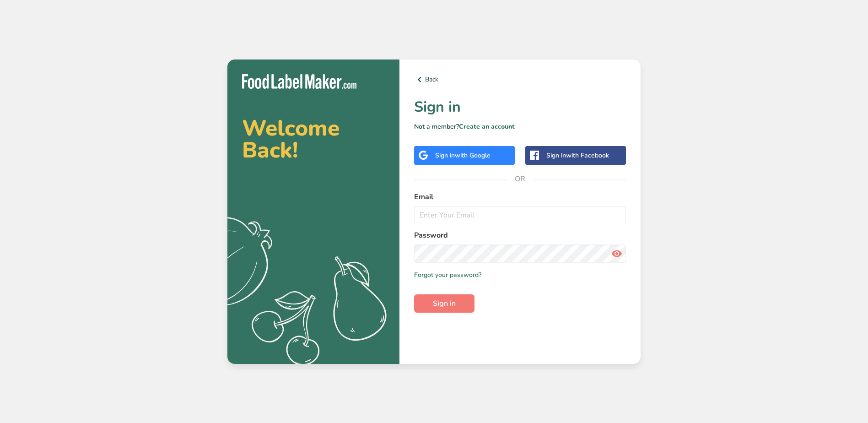 The width and height of the screenshot is (868, 423). What do you see at coordinates (520, 126) in the screenshot?
I see `p: Not a member?` at bounding box center [520, 126].